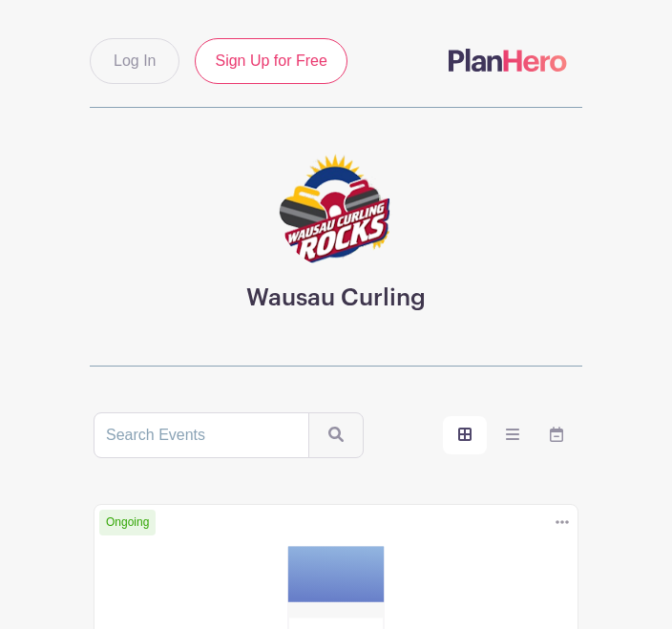 The width and height of the screenshot is (672, 629). I want to click on input: Search Events, so click(202, 435).